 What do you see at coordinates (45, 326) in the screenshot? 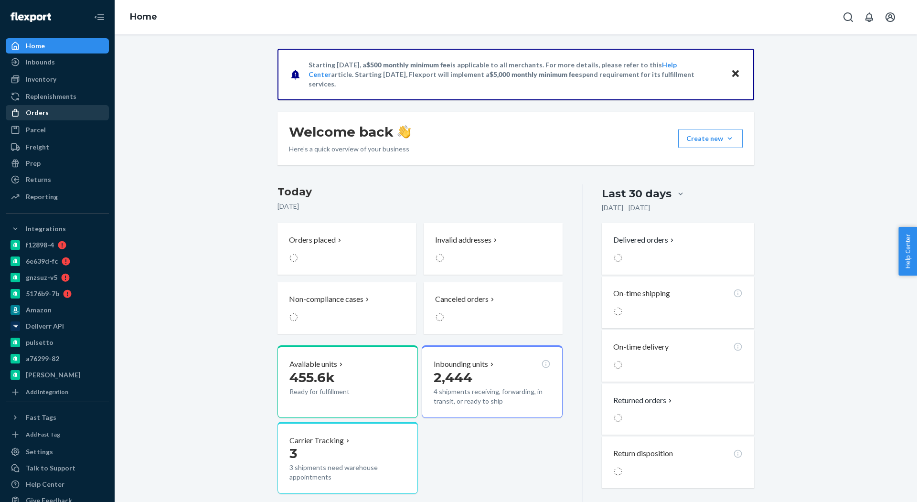
I see `div: Deliverr API` at bounding box center [45, 326].